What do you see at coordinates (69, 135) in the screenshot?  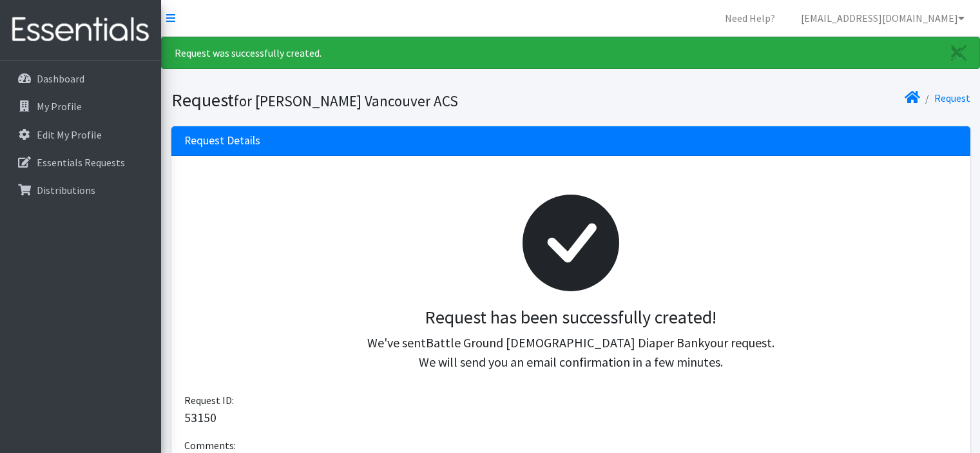 I see `p: Edit My Profile` at bounding box center [69, 135].